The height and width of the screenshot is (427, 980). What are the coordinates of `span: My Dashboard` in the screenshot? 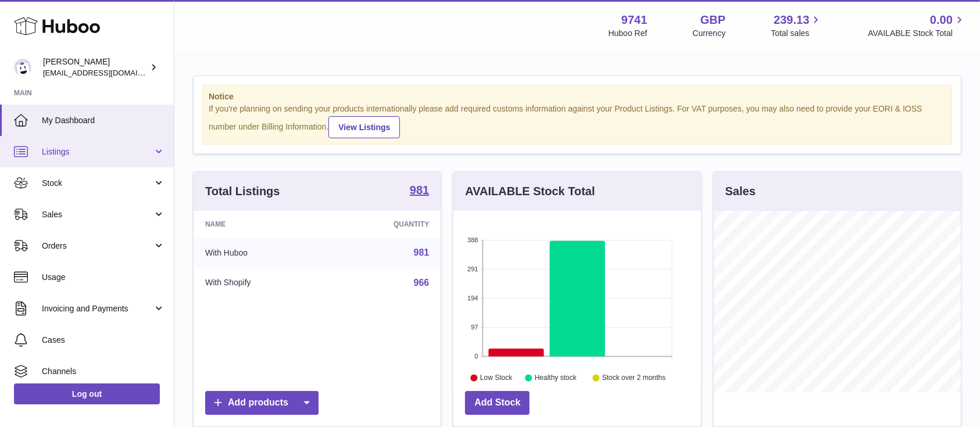 It's located at (103, 120).